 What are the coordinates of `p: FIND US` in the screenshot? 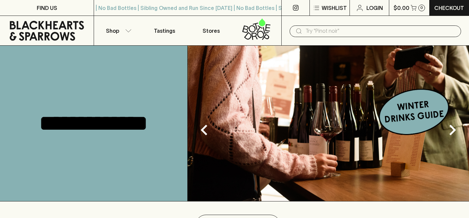 It's located at (47, 8).